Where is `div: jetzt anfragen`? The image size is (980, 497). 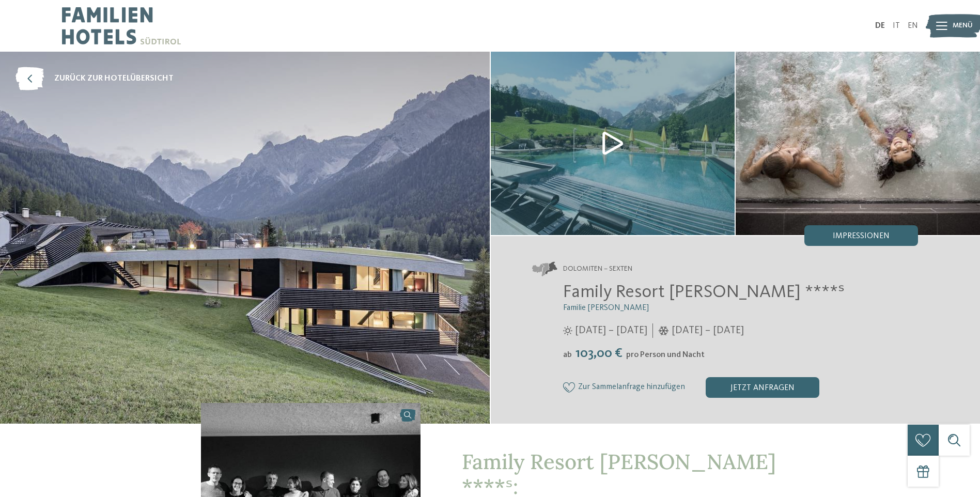 div: jetzt anfragen is located at coordinates (763, 387).